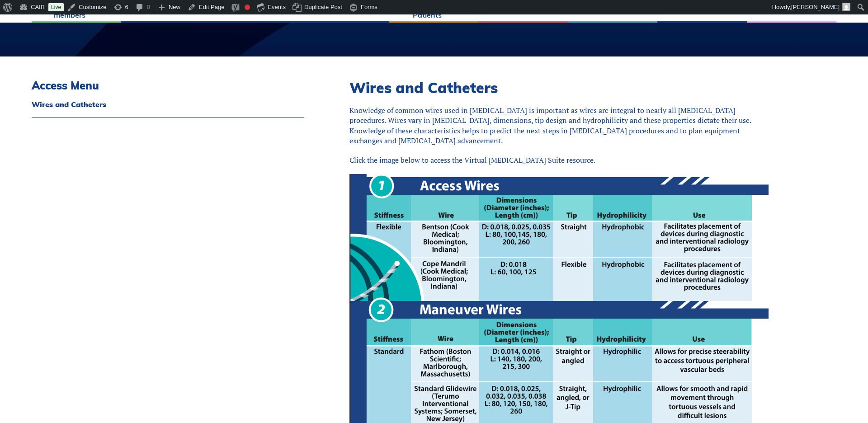 This screenshot has height=423, width=868. What do you see at coordinates (559, 88) in the screenshot?
I see `h2: Wires and Catheters` at bounding box center [559, 88].